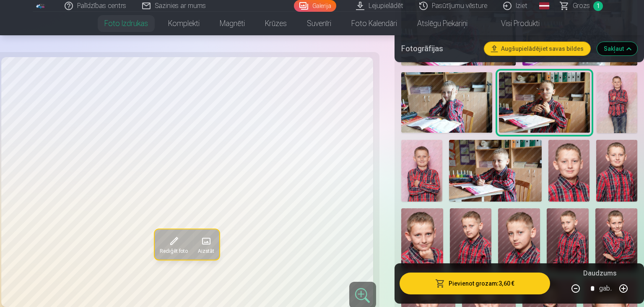 The height and width of the screenshot is (307, 644). Describe the element at coordinates (183, 23) in the screenshot. I see `a: Komplekti` at that location.